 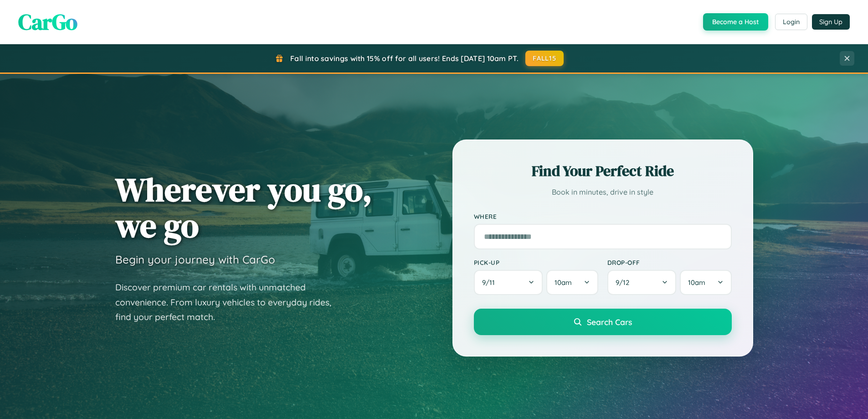 I want to click on span: CarGo, so click(x=48, y=22).